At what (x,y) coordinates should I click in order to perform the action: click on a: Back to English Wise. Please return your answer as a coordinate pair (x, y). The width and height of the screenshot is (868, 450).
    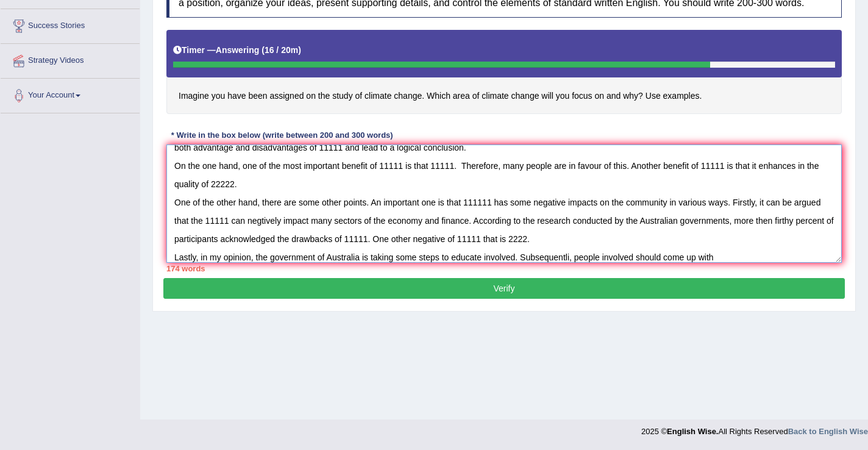
    Looking at the image, I should click on (827, 431).